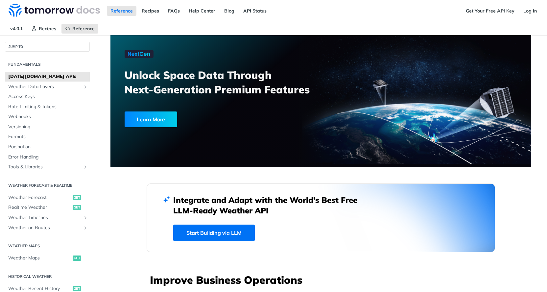 This screenshot has width=547, height=292. Describe the element at coordinates (139, 54) in the screenshot. I see `img: NextGen` at that location.